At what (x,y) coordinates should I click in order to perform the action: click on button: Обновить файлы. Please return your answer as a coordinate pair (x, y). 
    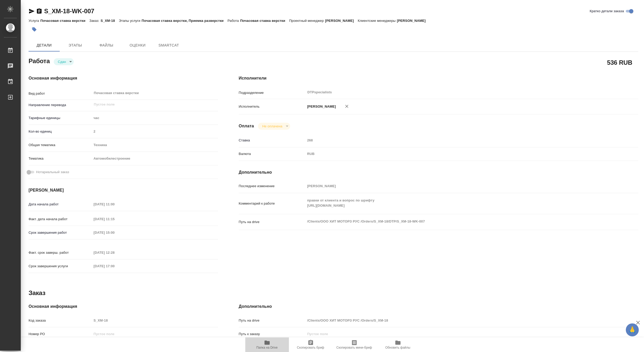
    Looking at the image, I should click on (398, 345).